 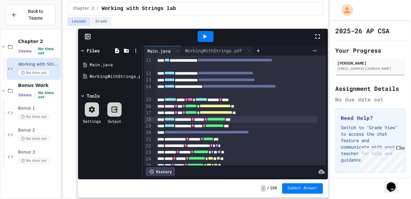 What do you see at coordinates (370, 88) in the screenshot?
I see `h2: Assignment Details` at bounding box center [370, 88].